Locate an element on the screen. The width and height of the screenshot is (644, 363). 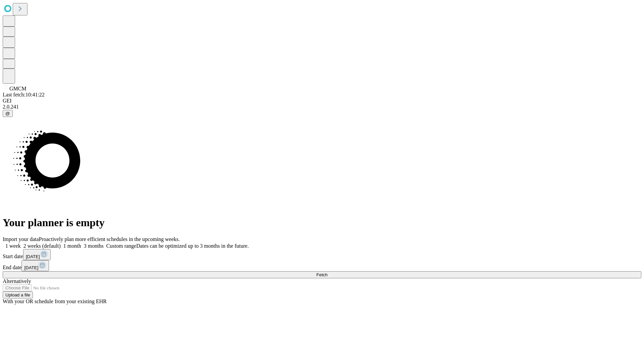
span: Alternatively is located at coordinates (17, 281).